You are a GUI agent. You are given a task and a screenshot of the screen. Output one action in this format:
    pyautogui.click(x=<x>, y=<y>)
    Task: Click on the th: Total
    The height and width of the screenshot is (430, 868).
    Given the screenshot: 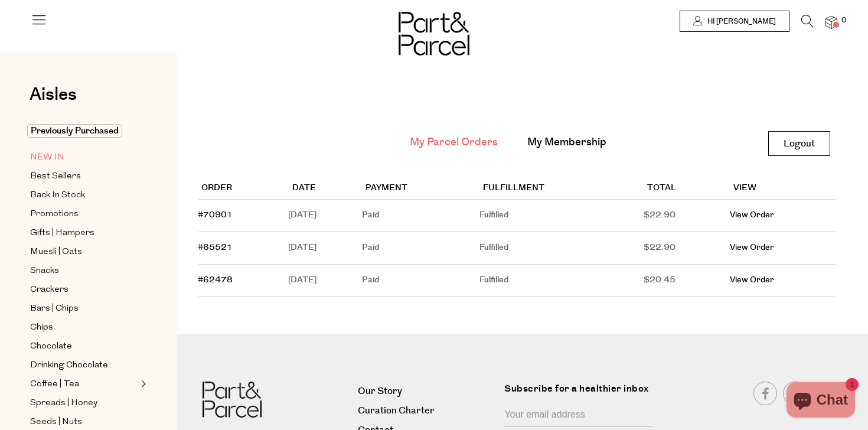 What is the action you would take?
    pyautogui.click(x=687, y=189)
    